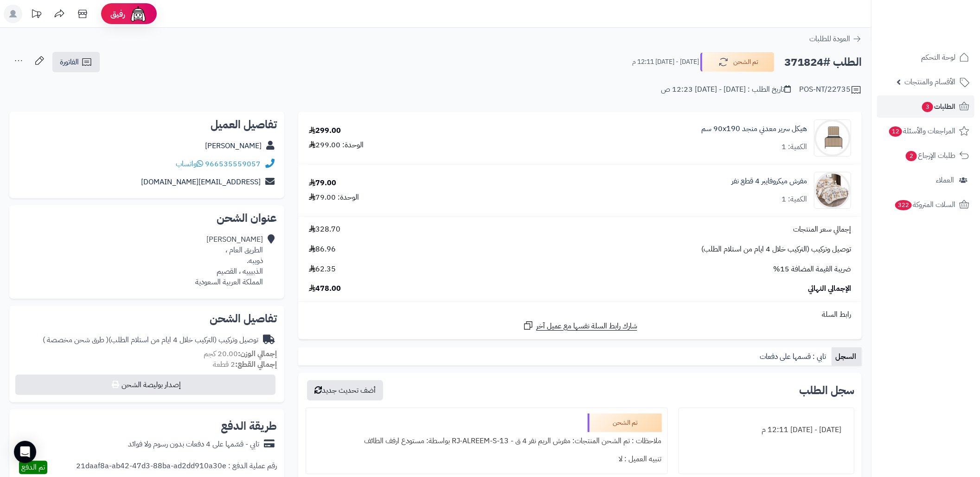 The image size is (980, 477). Describe the element at coordinates (903, 205) in the screenshot. I see `span: 322` at that location.